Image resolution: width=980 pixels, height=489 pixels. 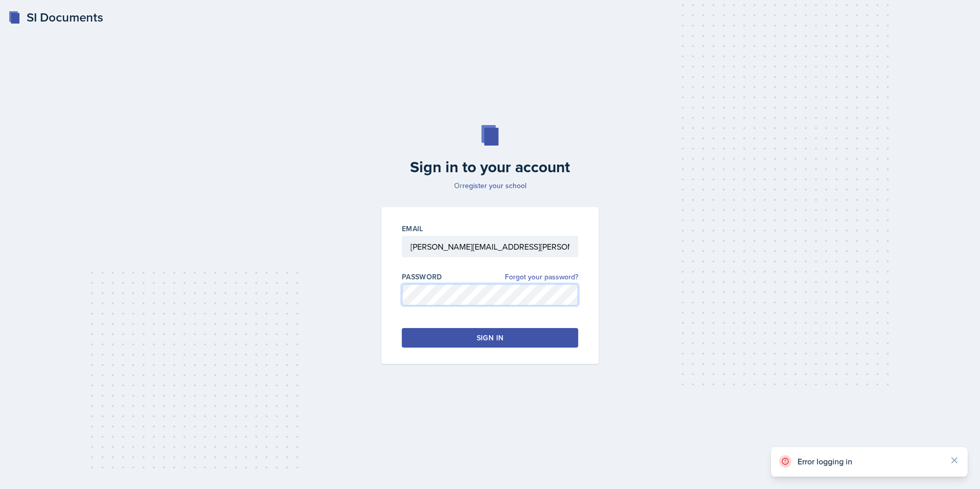 What do you see at coordinates (422, 276) in the screenshot?
I see `label: Password` at bounding box center [422, 276].